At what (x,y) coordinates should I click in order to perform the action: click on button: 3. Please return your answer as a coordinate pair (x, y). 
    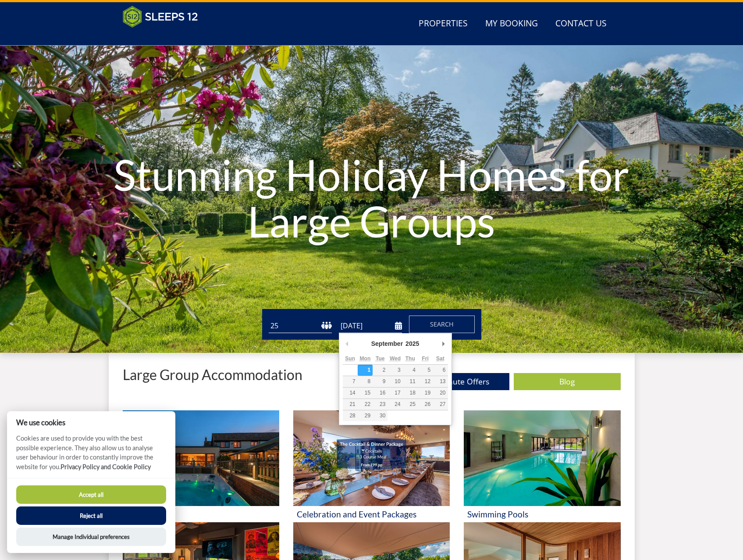
    Looking at the image, I should click on (395, 370).